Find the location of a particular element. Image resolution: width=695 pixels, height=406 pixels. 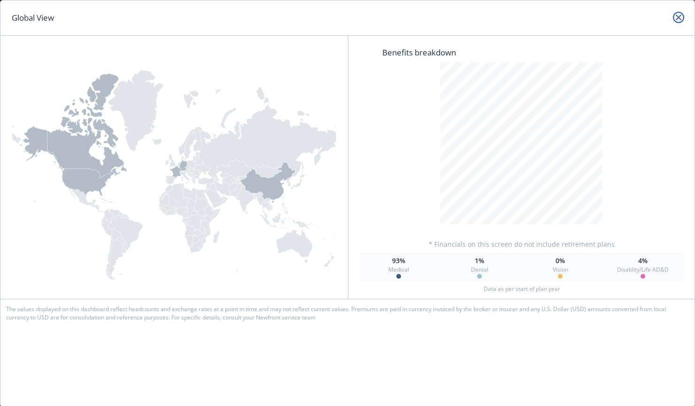

h1: Global View is located at coordinates (33, 18).